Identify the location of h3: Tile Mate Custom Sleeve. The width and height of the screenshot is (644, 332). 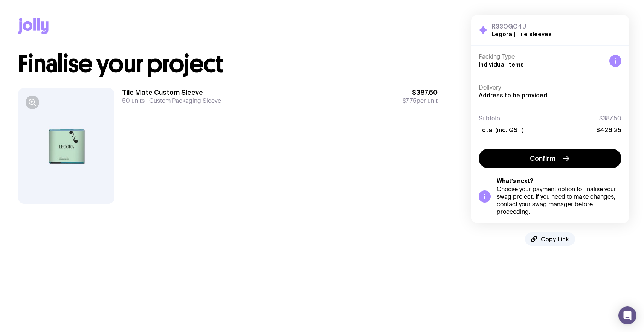
(171, 93).